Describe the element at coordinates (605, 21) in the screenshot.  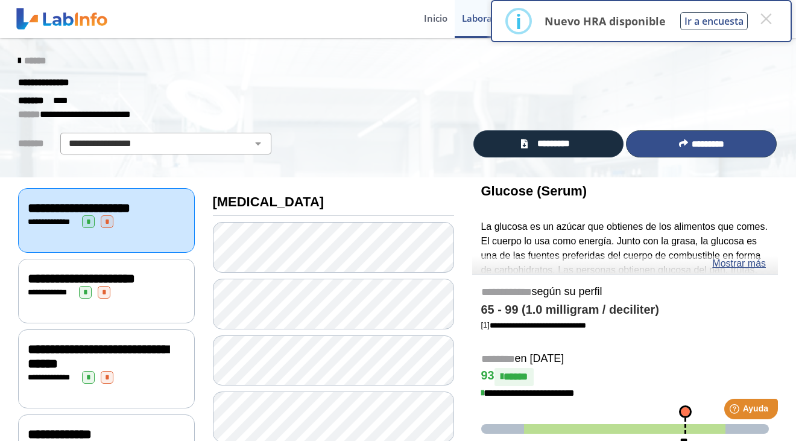
I see `p: Nuevo HRA disponible` at that location.